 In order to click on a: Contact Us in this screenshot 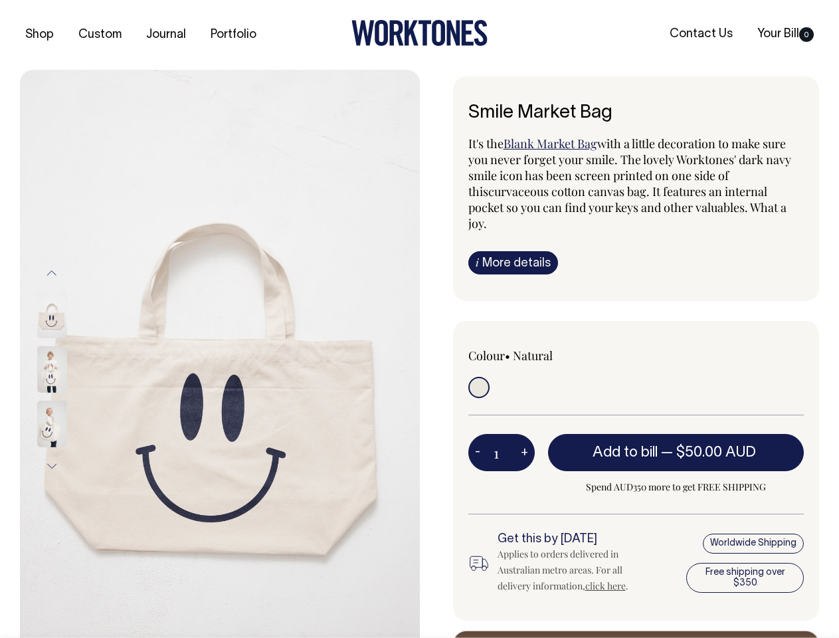, I will do `click(701, 34)`.